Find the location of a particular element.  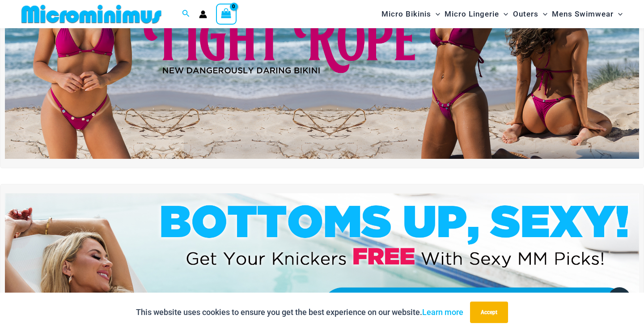

button: Accept is located at coordinates (489, 312).